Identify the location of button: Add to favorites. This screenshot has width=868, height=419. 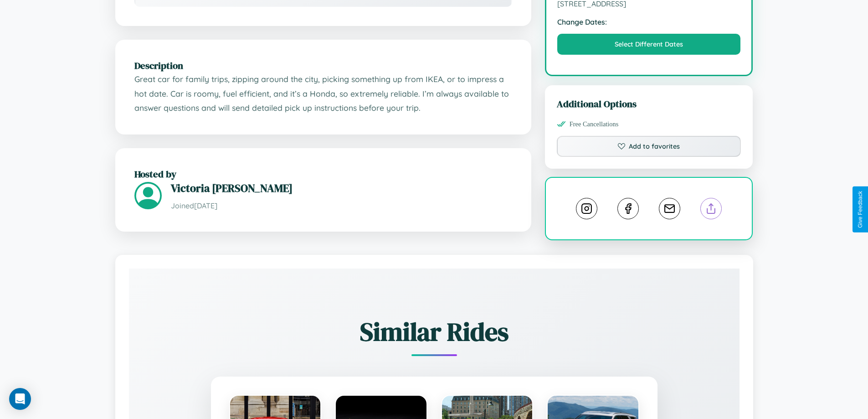
(649, 147).